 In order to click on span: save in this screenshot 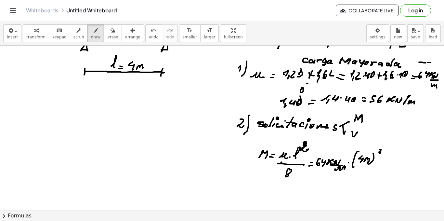, I will do `click(416, 37)`.